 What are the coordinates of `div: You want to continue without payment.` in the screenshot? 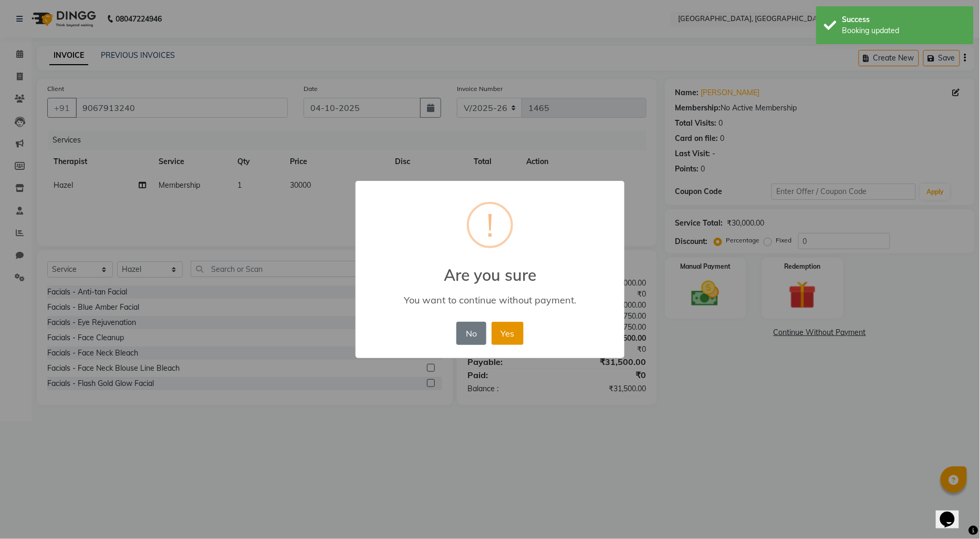 It's located at (490, 300).